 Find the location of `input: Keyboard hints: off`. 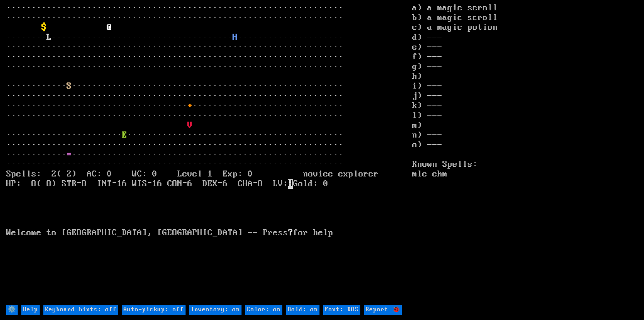

input: Keyboard hints: off is located at coordinates (81, 310).